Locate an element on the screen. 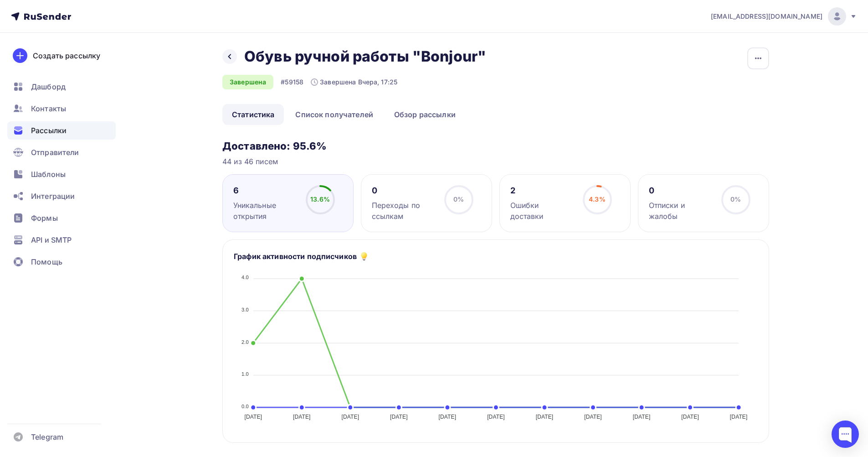  a: Статистика is located at coordinates (253, 114).